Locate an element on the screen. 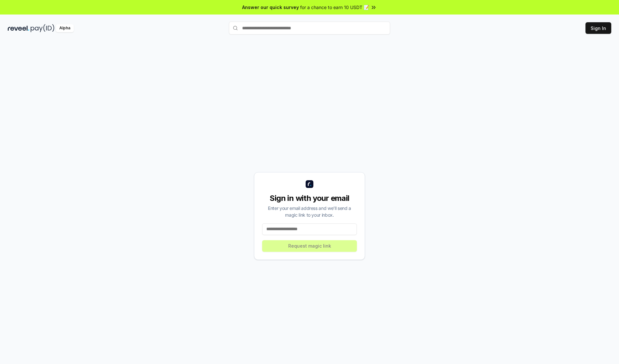 The height and width of the screenshot is (364, 619). div: Alpha is located at coordinates (64, 28).